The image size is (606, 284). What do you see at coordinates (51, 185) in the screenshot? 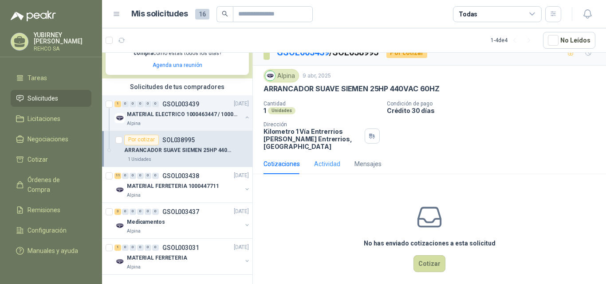
I see `a: Órdenes de Compra` at bounding box center [51, 185].